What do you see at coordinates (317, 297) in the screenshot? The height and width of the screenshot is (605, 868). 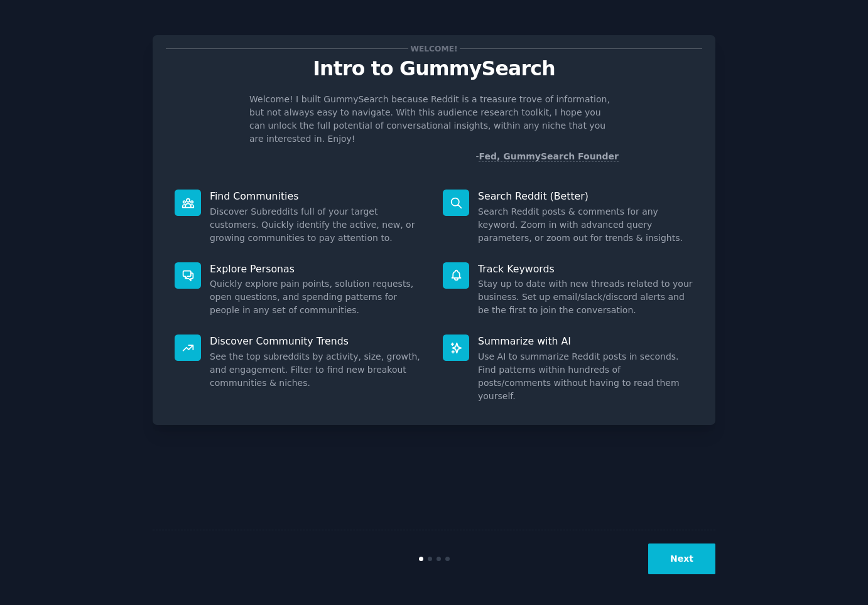 I see `dd: Quickly explore pain points, solution requests, open questions, and spending patterns for people ...` at bounding box center [317, 297].